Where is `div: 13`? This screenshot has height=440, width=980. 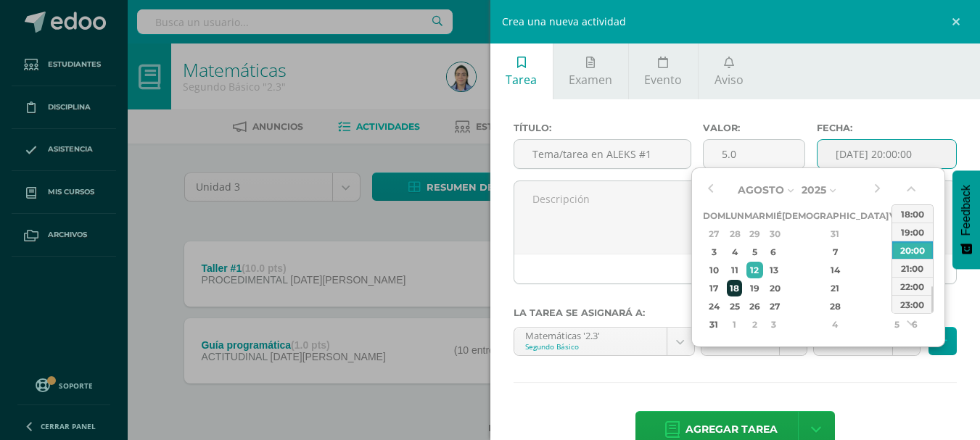 div: 13 is located at coordinates (773, 270).